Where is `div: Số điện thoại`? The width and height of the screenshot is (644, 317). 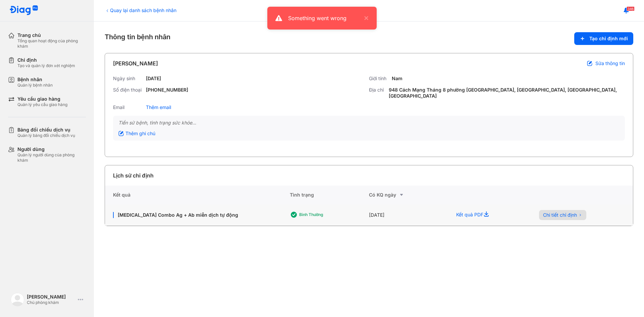
div: Số điện thoại is located at coordinates (128, 93).